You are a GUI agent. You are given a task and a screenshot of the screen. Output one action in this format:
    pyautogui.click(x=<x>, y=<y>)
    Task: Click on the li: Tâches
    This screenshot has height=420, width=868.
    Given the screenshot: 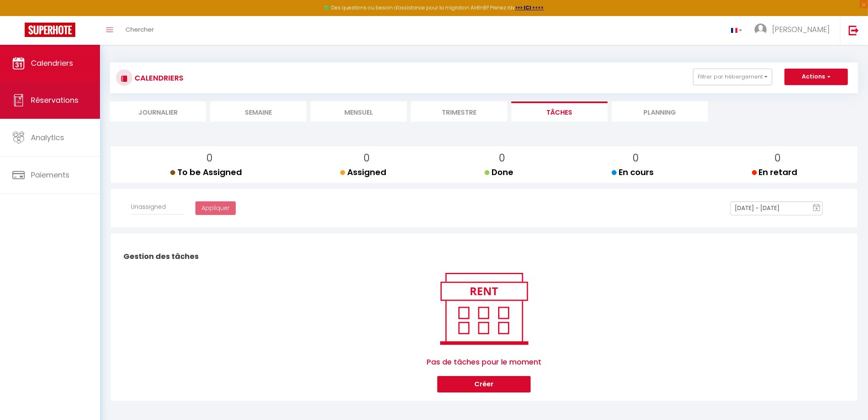 What is the action you would take?
    pyautogui.click(x=559, y=112)
    